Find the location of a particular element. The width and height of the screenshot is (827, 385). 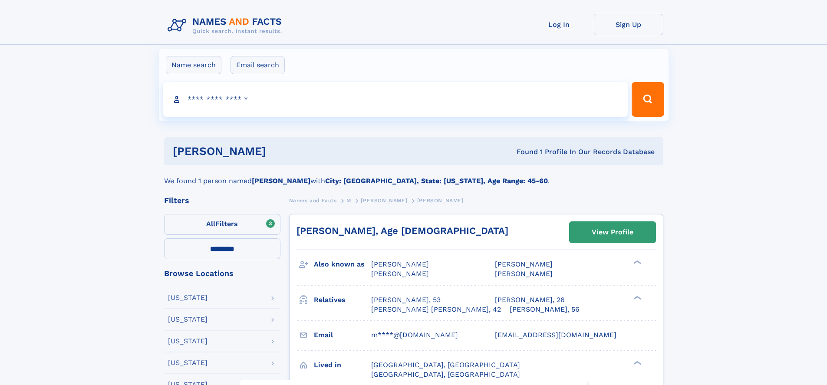

div: Browse Locations is located at coordinates (222, 274).